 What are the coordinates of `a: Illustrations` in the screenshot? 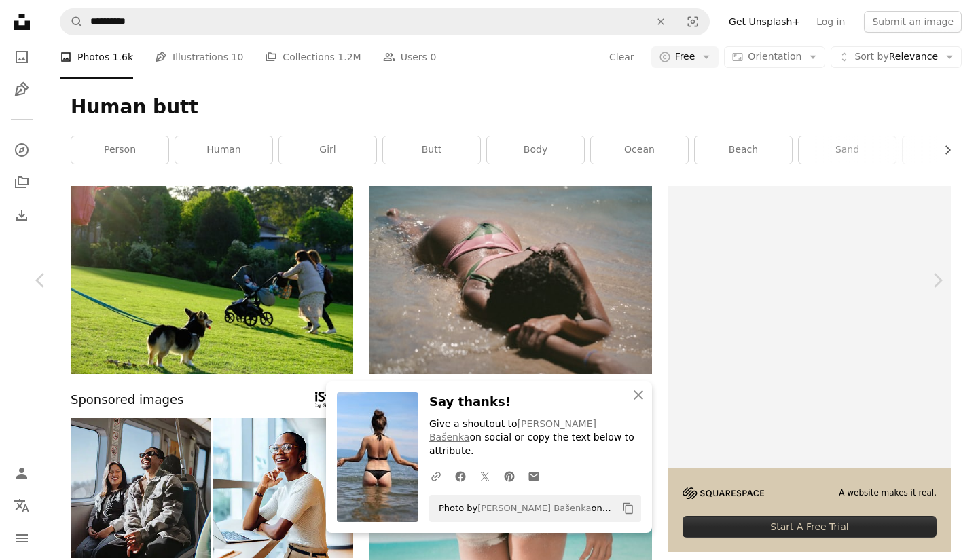 It's located at (22, 90).